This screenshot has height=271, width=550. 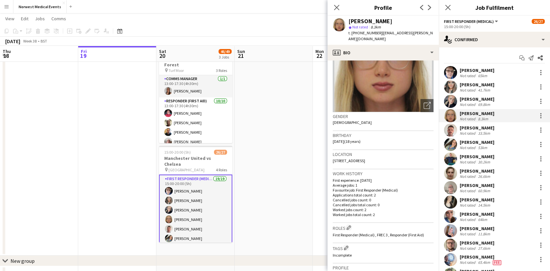 I want to click on p: Worked jobs count: 2, so click(x=383, y=210).